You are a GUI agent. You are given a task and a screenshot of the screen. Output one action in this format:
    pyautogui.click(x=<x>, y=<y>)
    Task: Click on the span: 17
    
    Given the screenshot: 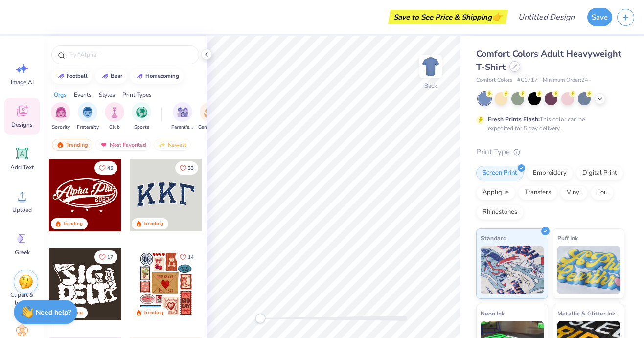 What is the action you would take?
    pyautogui.click(x=110, y=257)
    